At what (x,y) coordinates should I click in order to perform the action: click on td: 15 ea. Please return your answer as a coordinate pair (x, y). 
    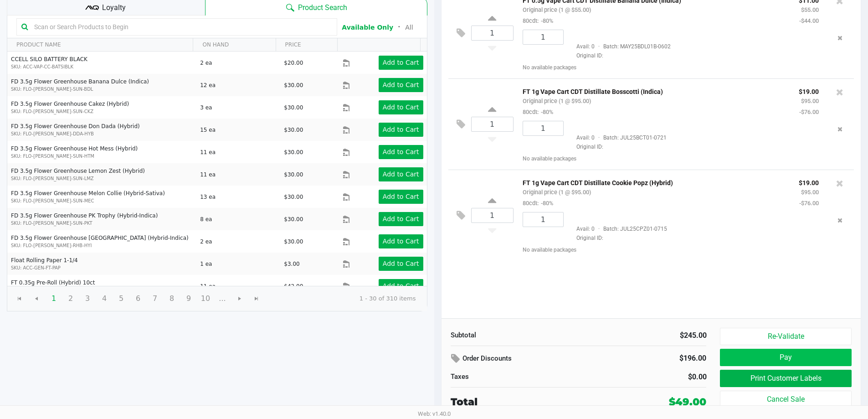
    Looking at the image, I should click on (238, 129).